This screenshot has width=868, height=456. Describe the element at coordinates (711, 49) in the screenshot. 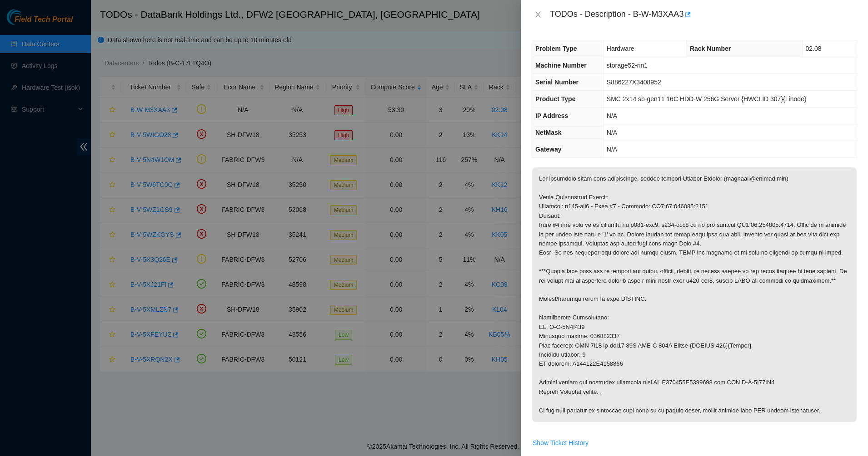

I see `span: Rack Number` at that location.